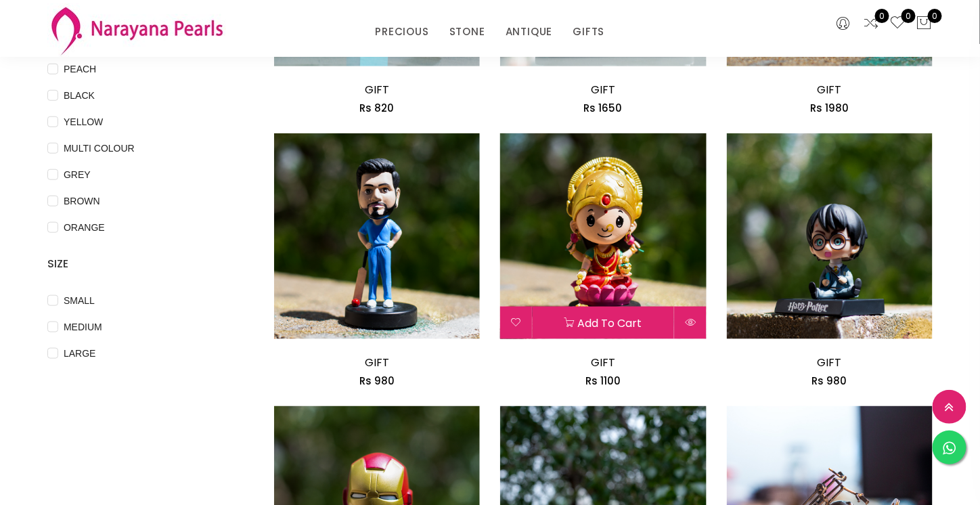 The height and width of the screenshot is (505, 980). What do you see at coordinates (467, 32) in the screenshot?
I see `a: STONE` at bounding box center [467, 32].